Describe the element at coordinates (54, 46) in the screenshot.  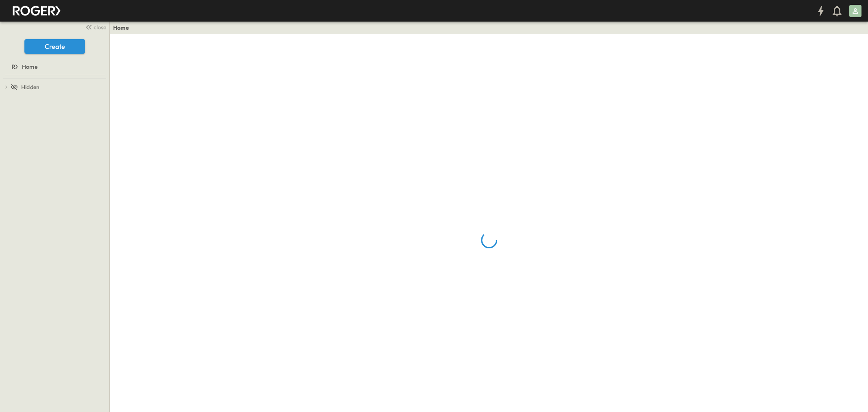
I see `button: Create` at that location.